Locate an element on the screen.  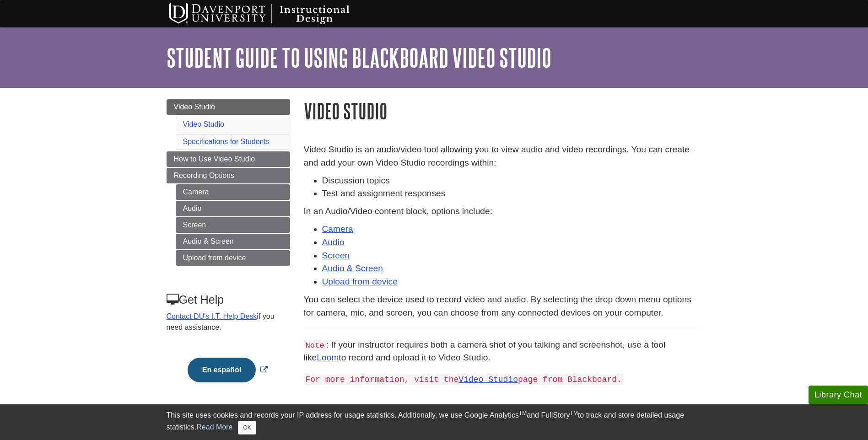
img: Davenport University Instructional Design is located at coordinates (272, 14).